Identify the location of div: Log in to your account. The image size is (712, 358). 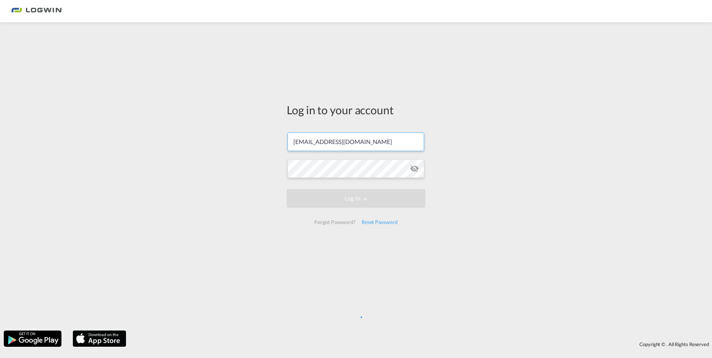
(356, 110).